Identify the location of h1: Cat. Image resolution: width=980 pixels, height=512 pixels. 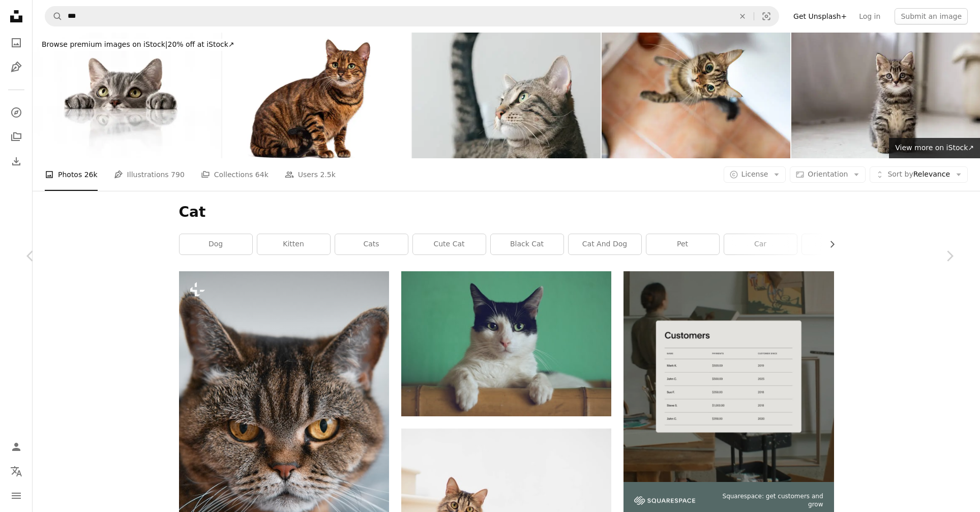
(507, 212).